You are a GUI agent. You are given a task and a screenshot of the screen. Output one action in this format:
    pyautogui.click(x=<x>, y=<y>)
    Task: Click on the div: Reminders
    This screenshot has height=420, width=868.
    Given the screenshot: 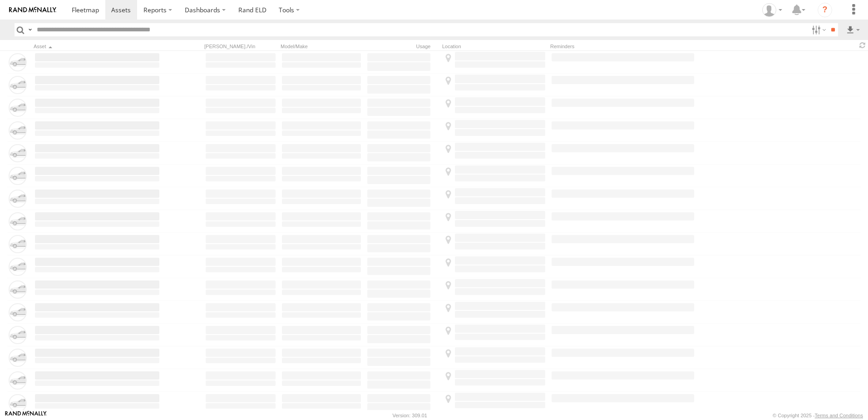 What is the action you would take?
    pyautogui.click(x=623, y=46)
    